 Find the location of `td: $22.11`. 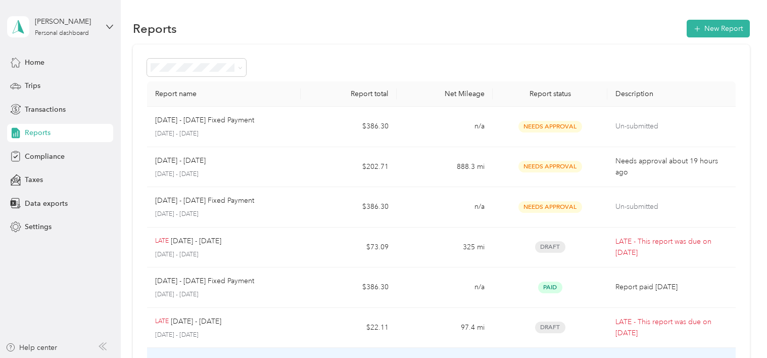

td: $22.11 is located at coordinates (349, 328).